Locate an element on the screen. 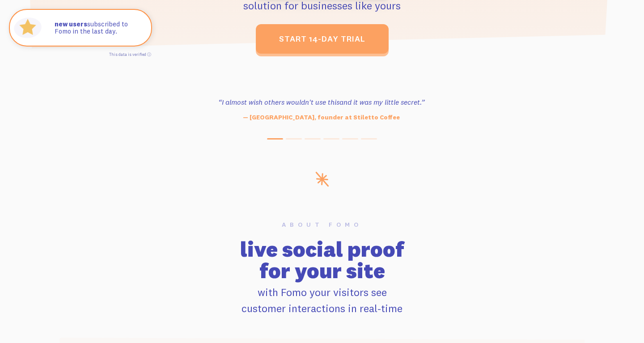 This screenshot has width=644, height=343. img: Fomo is located at coordinates (27, 27).